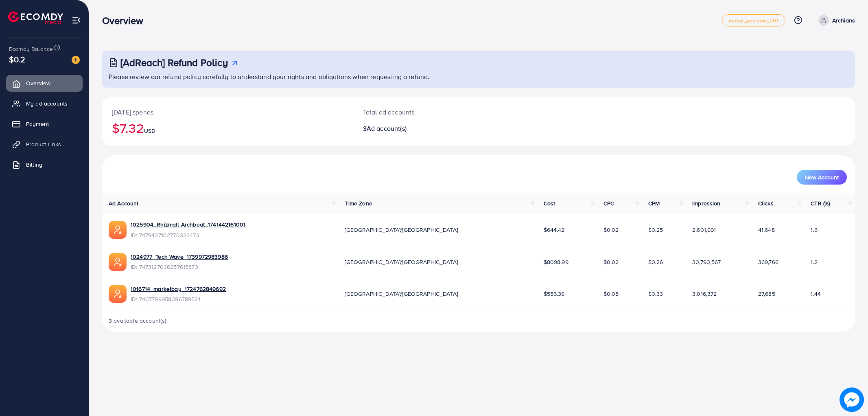  Describe the element at coordinates (228, 128) in the screenshot. I see `h2: $7.32` at that location.